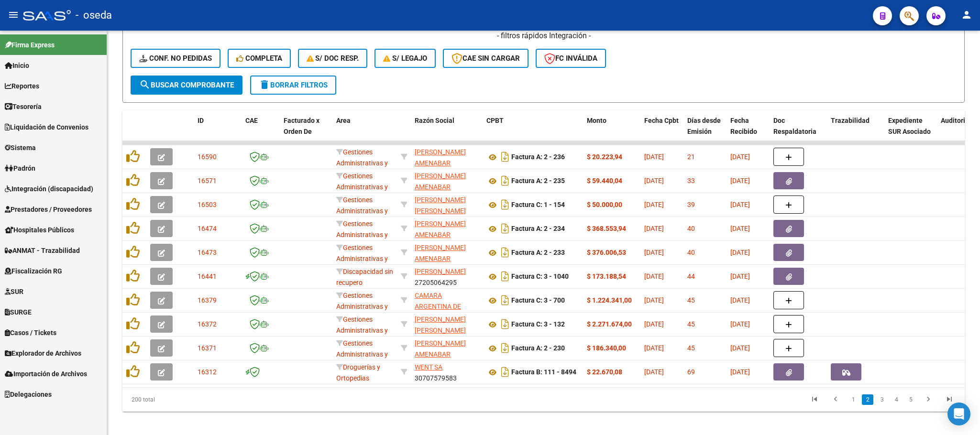  What do you see at coordinates (691, 157) in the screenshot?
I see `span: 21` at bounding box center [691, 157].